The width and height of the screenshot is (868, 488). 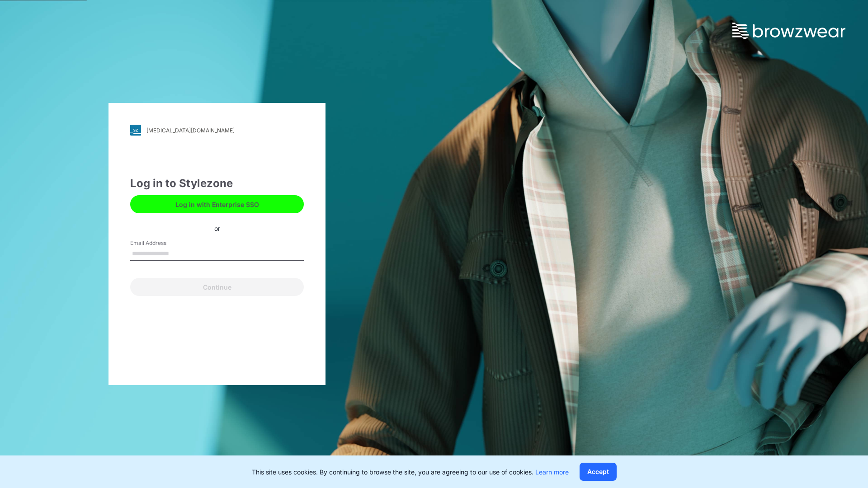 I want to click on p: This site uses cookies. By continuing to browse the site, you are agreeing to our use of cookies., so click(x=410, y=472).